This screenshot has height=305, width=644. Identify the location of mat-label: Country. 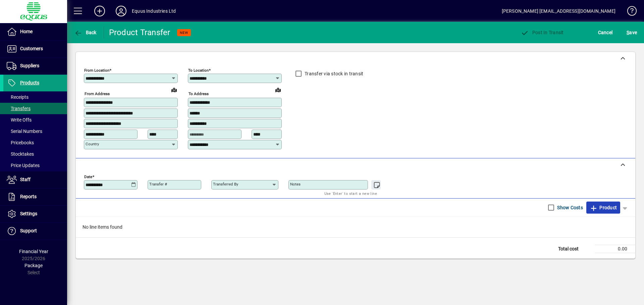
(92, 144).